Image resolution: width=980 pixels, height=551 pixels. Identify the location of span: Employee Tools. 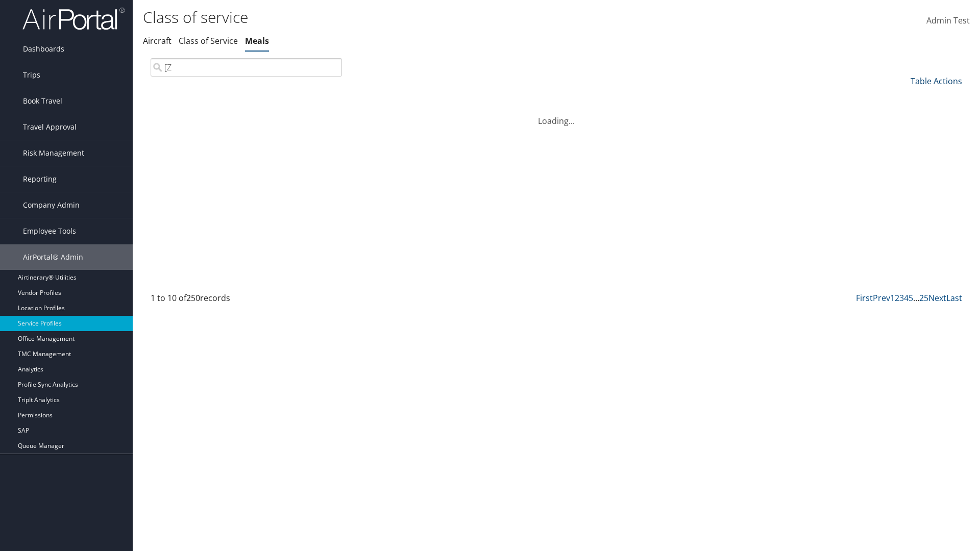
(50, 231).